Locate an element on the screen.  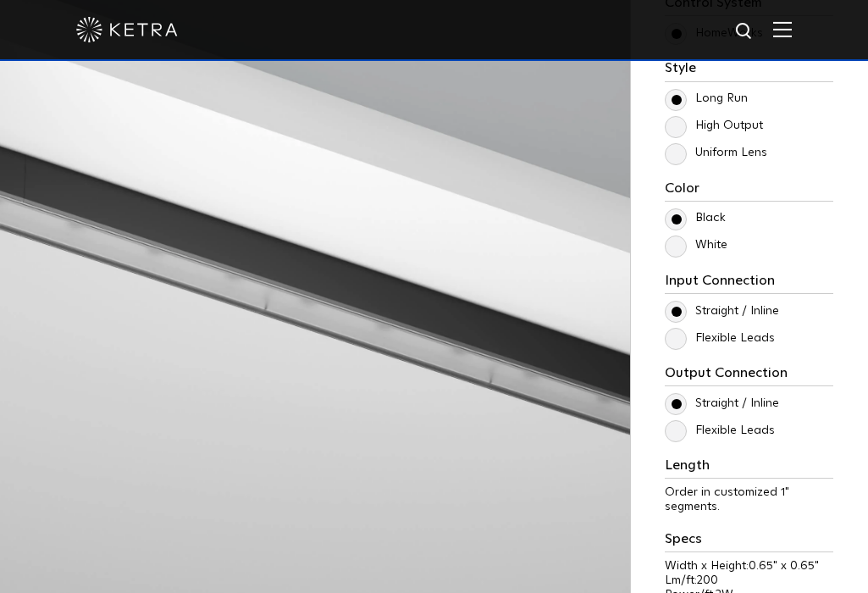
span: 200 is located at coordinates (708, 581).